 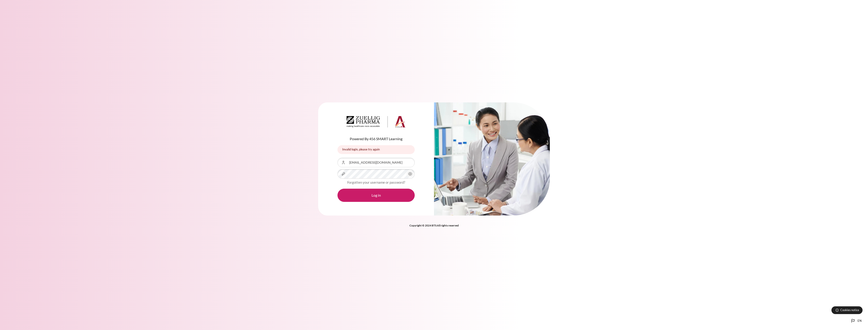 What do you see at coordinates (376, 121) in the screenshot?
I see `img: Architeck` at bounding box center [376, 121].